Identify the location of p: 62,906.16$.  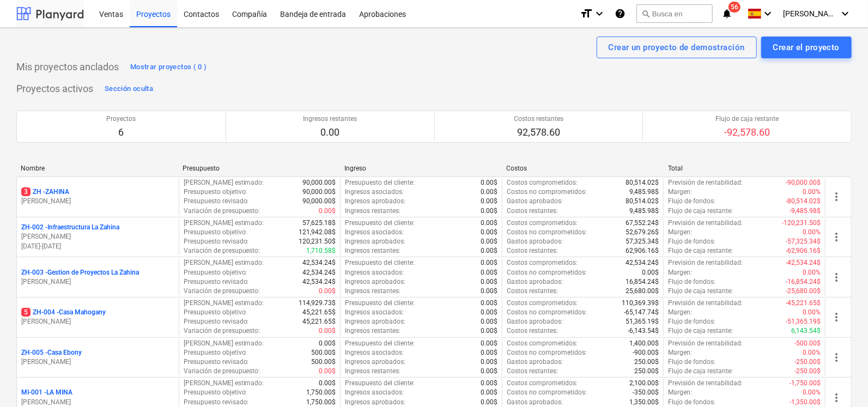
(642, 250).